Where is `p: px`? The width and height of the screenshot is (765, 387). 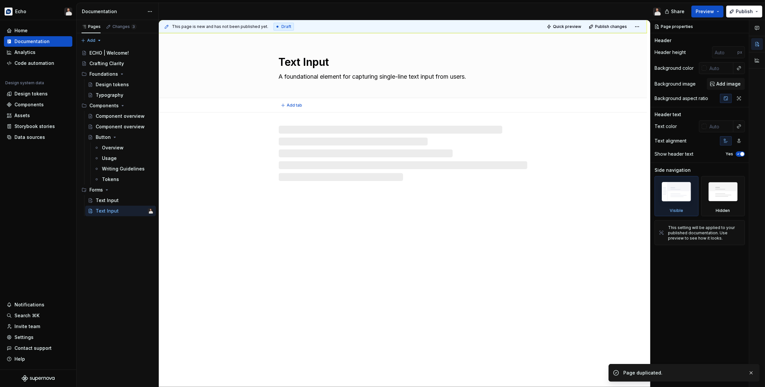
p: px is located at coordinates (740, 52).